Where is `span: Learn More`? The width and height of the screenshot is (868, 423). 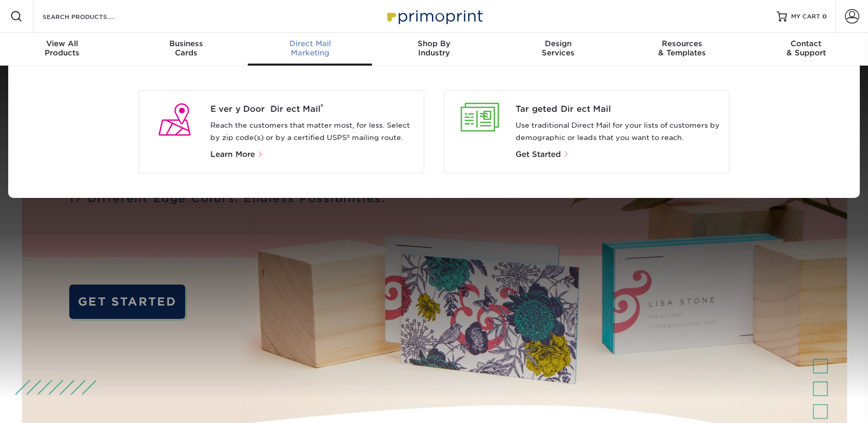 span: Learn More is located at coordinates (232, 155).